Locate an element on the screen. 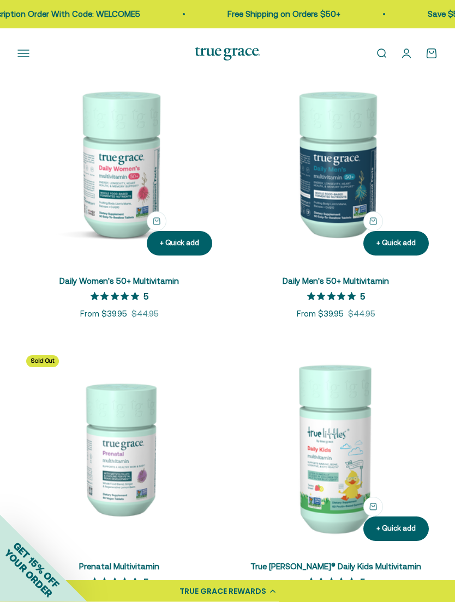 The height and width of the screenshot is (602, 455). img: Daily Women's 50+ Multivitamin is located at coordinates (119, 163).